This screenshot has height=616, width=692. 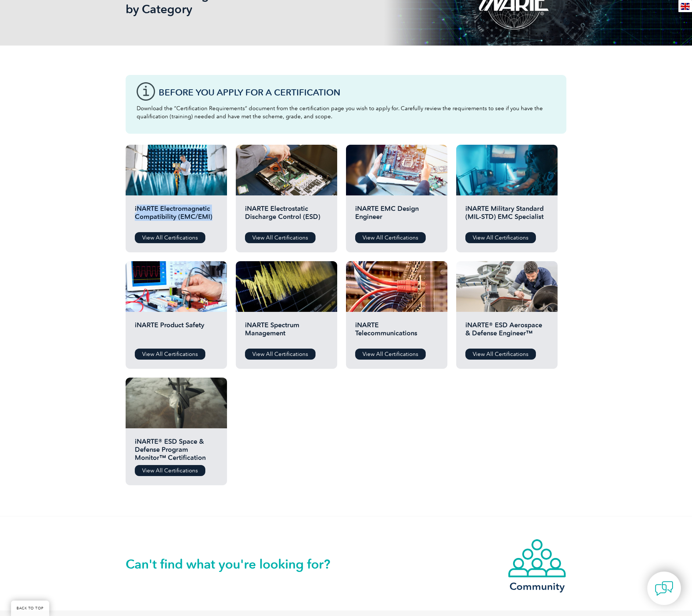 I want to click on img: contact-chat.png, so click(x=664, y=588).